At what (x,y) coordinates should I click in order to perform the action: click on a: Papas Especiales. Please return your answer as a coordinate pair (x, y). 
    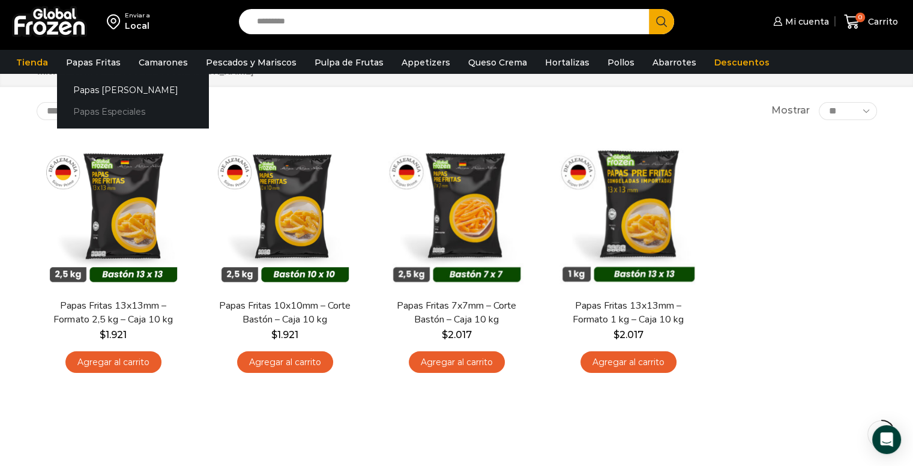
    Looking at the image, I should click on (133, 112).